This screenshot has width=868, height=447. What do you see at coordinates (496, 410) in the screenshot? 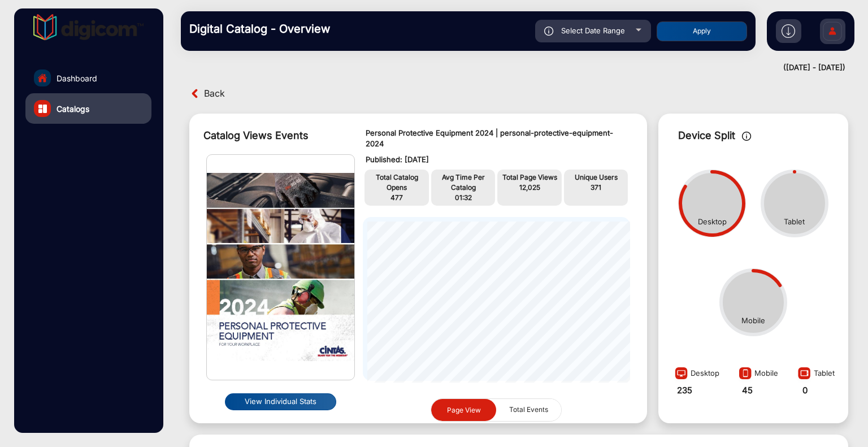
I see `mat-button-toggle-group: graph selection` at bounding box center [496, 410].